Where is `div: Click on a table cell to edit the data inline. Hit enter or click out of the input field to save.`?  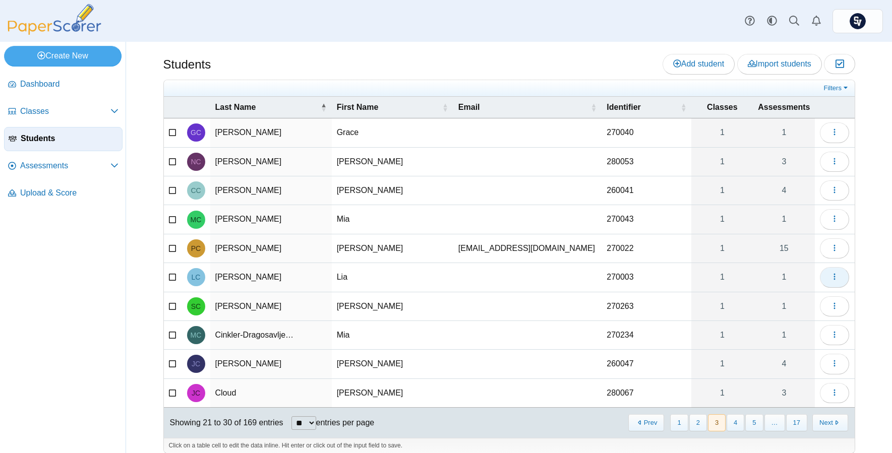
div: Click on a table cell to edit the data inline. Hit enter or click out of the input field to save. is located at coordinates (509, 446).